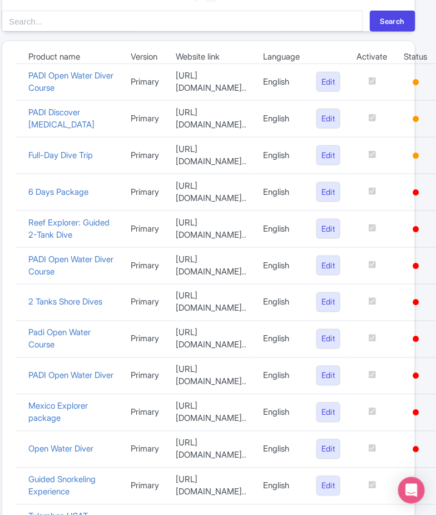 Image resolution: width=436 pixels, height=515 pixels. I want to click on a: Mexico Explorer package, so click(58, 413).